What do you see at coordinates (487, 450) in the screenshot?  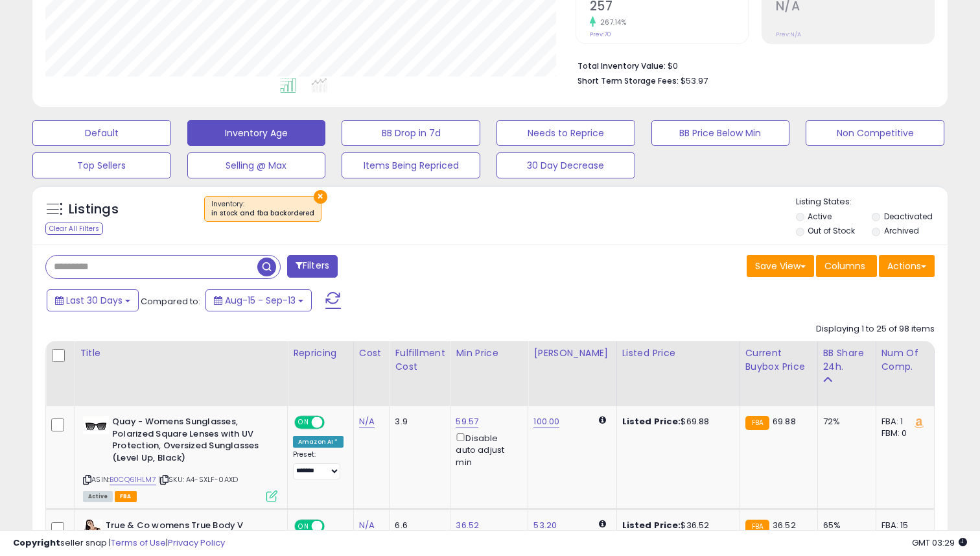 I see `div: Disable auto adjust min` at bounding box center [487, 450].